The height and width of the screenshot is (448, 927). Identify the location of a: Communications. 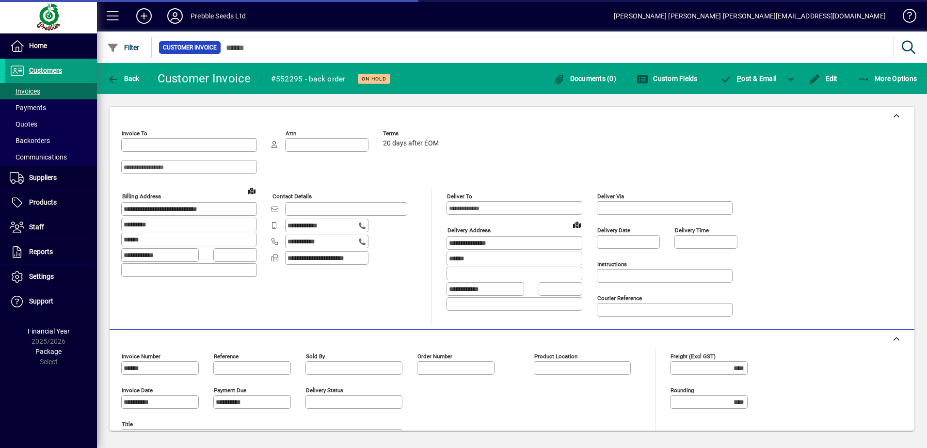
(51, 157).